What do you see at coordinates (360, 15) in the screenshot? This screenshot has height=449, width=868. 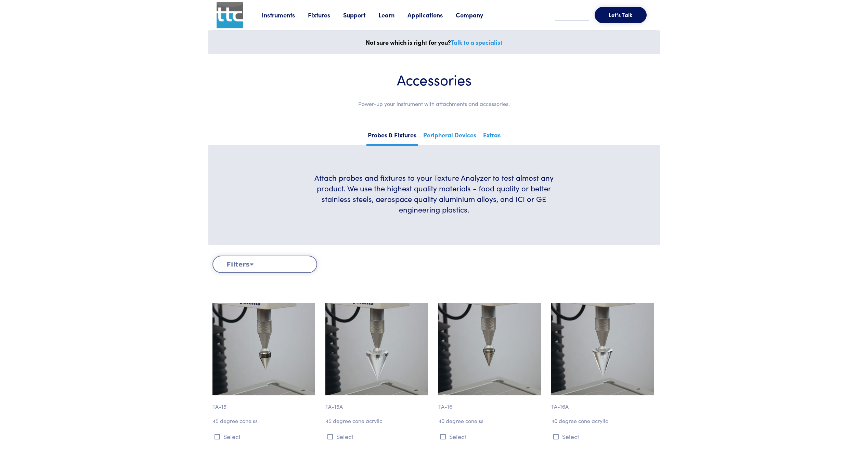 I see `a: Support` at bounding box center [360, 15].